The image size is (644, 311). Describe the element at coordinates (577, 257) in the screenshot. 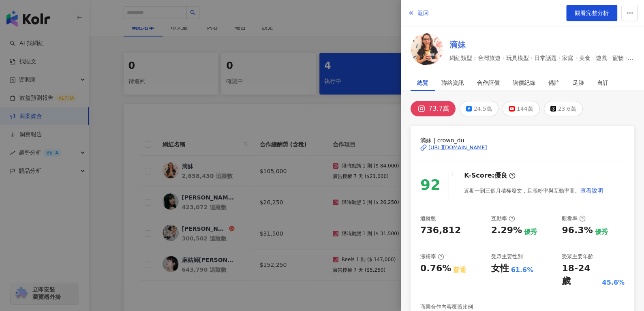

I see `div: 受眾主要年齡` at that location.